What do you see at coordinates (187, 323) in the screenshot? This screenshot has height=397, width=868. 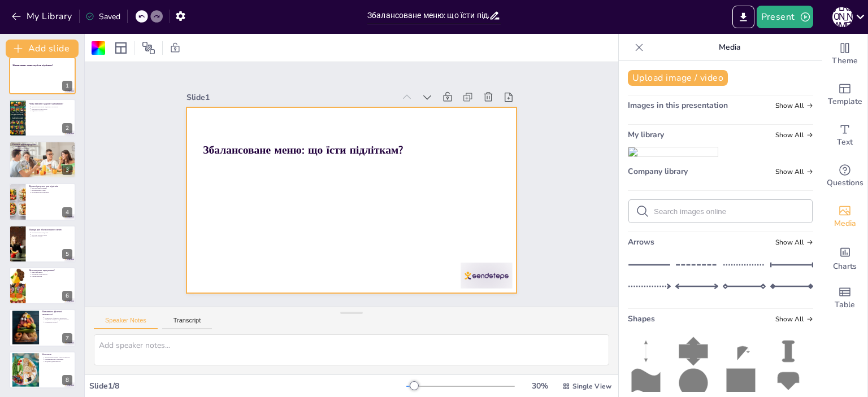 I see `button: Transcript` at bounding box center [187, 323].